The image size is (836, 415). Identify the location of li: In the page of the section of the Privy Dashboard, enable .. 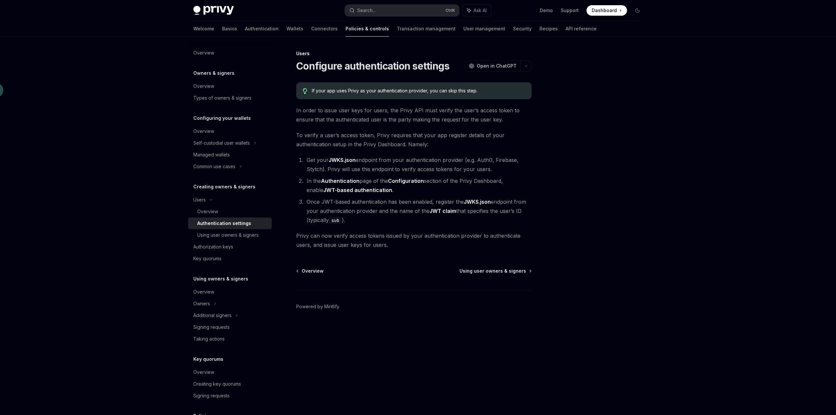
(418, 185).